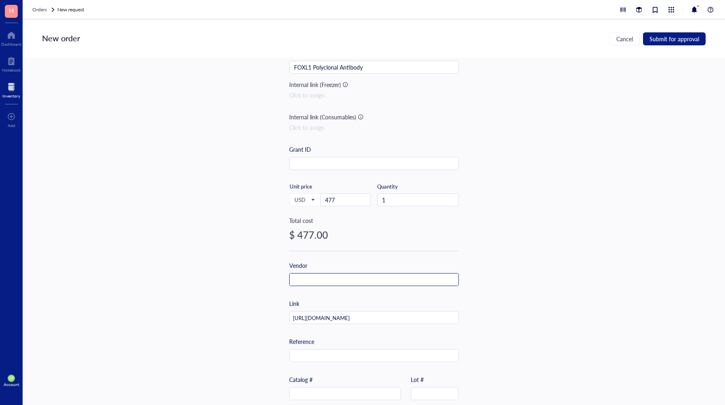 Image resolution: width=725 pixels, height=405 pixels. I want to click on span: EP, so click(11, 378).